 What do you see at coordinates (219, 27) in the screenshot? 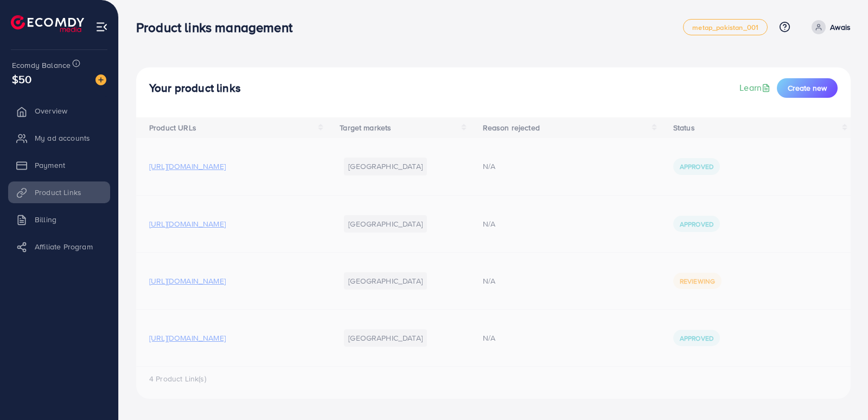
I see `h3: Product links management` at bounding box center [219, 27].